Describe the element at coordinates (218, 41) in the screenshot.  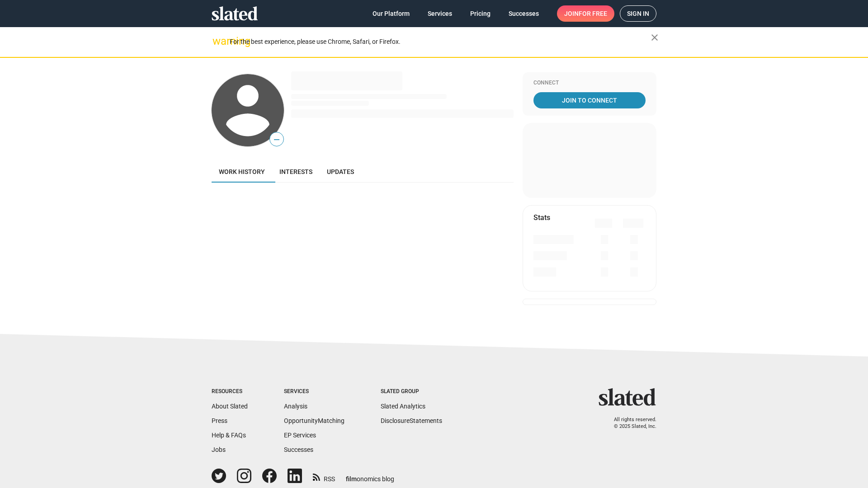
I see `mat-icon: warning` at that location.